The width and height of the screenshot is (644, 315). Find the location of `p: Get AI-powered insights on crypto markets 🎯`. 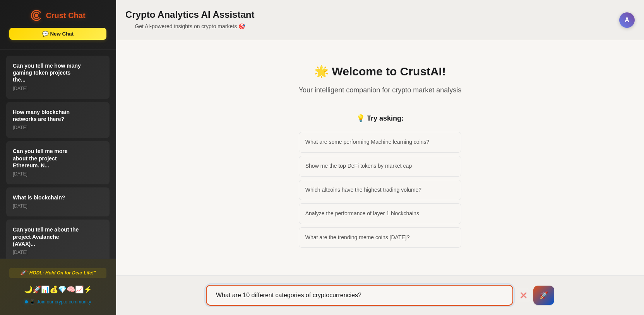

p: Get AI-powered insights on crypto markets 🎯 is located at coordinates (190, 26).